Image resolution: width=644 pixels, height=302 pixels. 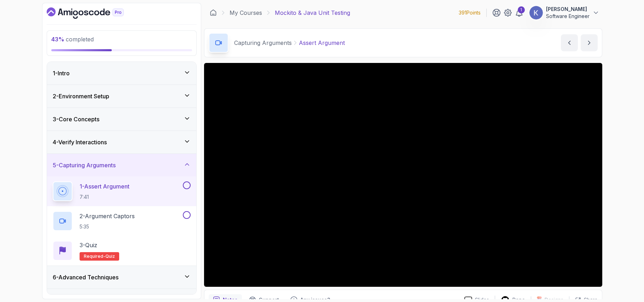 I want to click on span: Required-, so click(x=94, y=256).